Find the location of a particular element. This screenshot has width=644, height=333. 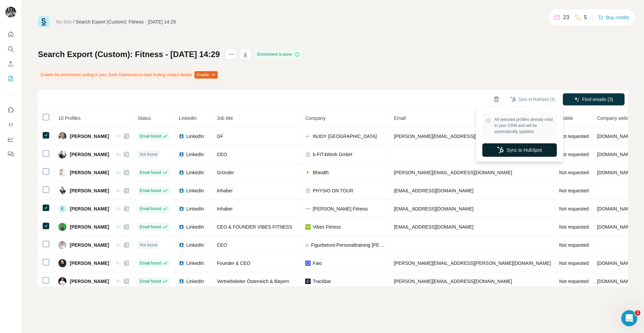

span: Company website is located at coordinates (615, 118).